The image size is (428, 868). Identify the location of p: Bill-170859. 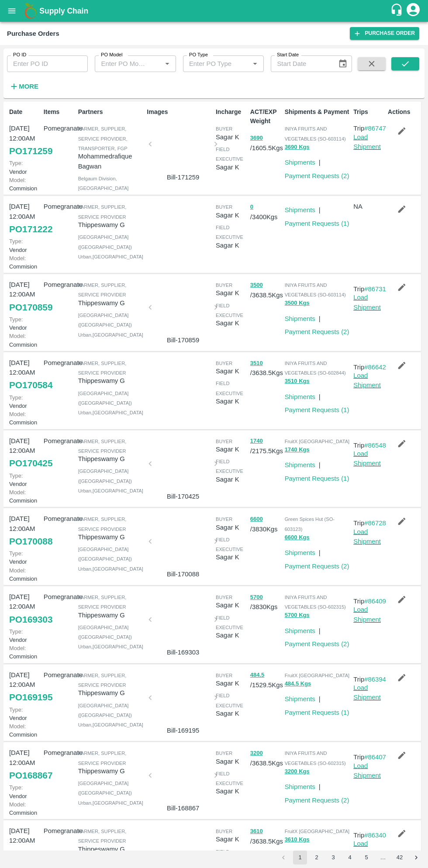
(183, 340).